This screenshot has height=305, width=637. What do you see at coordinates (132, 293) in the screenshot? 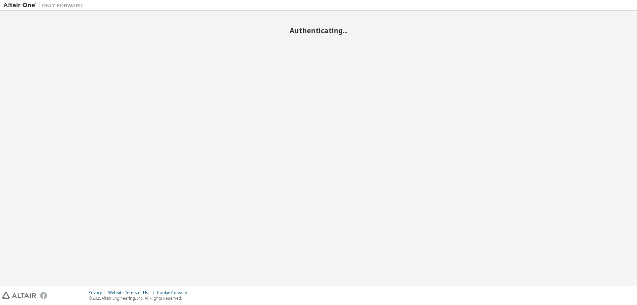
I see `div: Website Terms of Use` at bounding box center [132, 293].